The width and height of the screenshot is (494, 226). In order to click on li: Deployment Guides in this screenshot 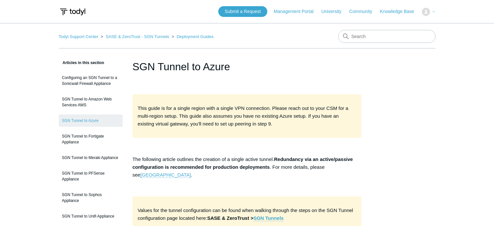, I will do `click(192, 36)`.